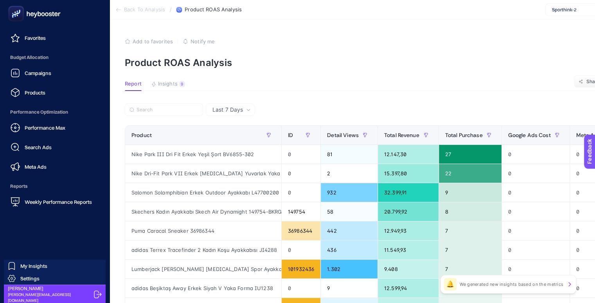 Image resolution: width=595 pixels, height=303 pixels. What do you see at coordinates (55, 279) in the screenshot?
I see `a: Settings` at bounding box center [55, 279].